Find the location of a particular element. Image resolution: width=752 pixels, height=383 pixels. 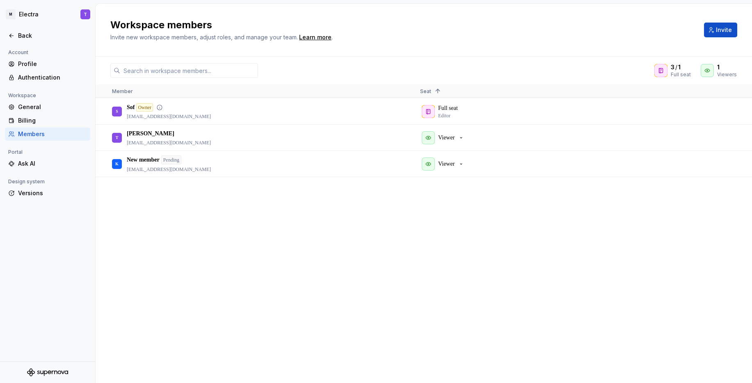

div: M is located at coordinates (11, 14).